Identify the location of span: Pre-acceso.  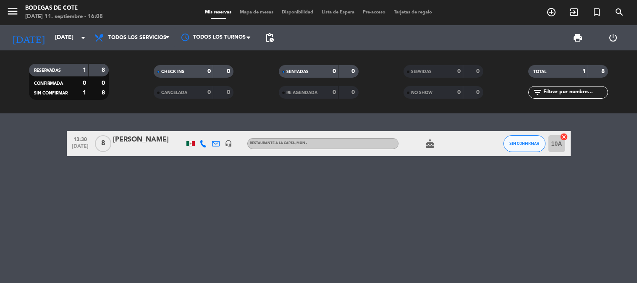
(374, 12).